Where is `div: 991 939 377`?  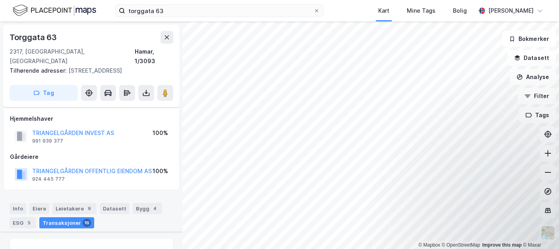 div: 991 939 377 is located at coordinates (48, 141).